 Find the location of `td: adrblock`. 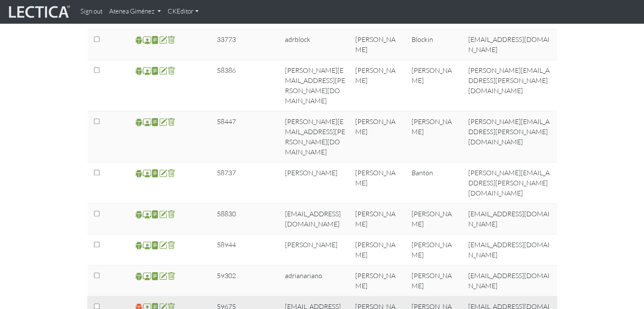

td: adrblock is located at coordinates (314, 44).